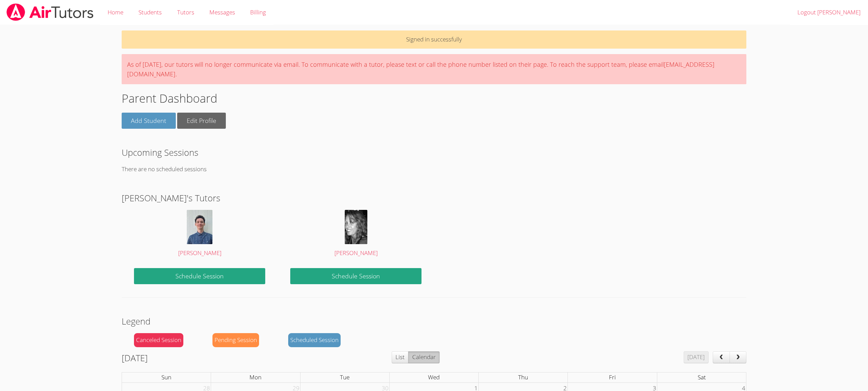  Describe the element at coordinates (400, 358) in the screenshot. I see `button: List` at that location.